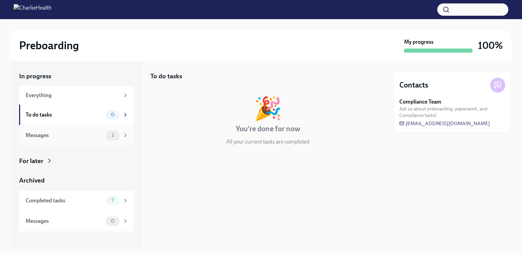  What do you see at coordinates (76, 221) in the screenshot?
I see `a: Messages0` at bounding box center [76, 221].